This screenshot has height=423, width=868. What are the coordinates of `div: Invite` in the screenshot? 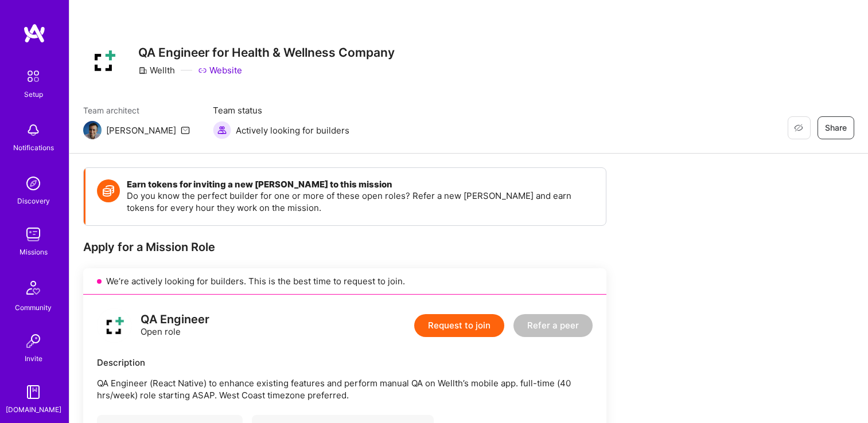 It's located at (33, 358).